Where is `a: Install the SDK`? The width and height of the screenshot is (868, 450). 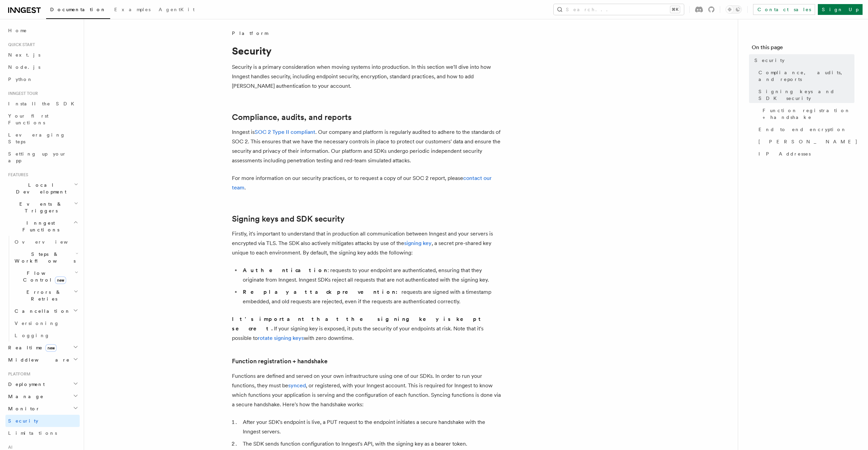 a: Install the SDK is located at coordinates (42, 104).